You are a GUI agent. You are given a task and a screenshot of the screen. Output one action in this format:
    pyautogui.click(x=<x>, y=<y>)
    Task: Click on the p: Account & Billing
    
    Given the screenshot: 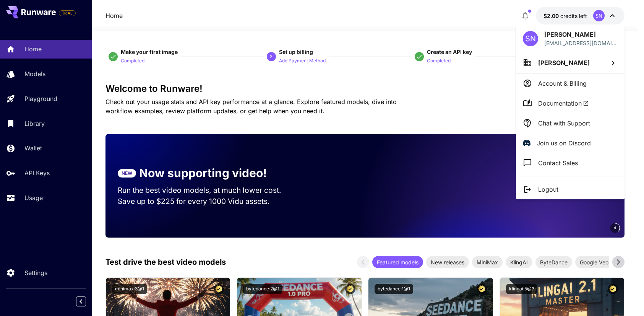 What is the action you would take?
    pyautogui.click(x=562, y=83)
    